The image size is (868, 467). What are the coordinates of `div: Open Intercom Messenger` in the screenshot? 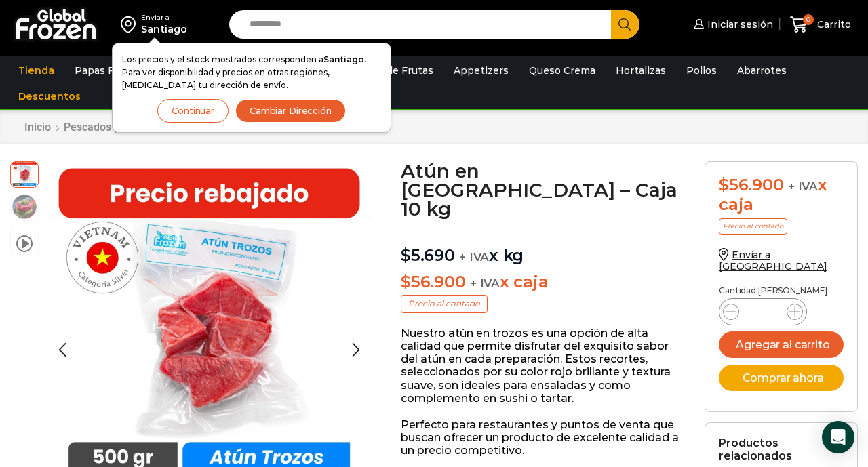 It's located at (838, 437).